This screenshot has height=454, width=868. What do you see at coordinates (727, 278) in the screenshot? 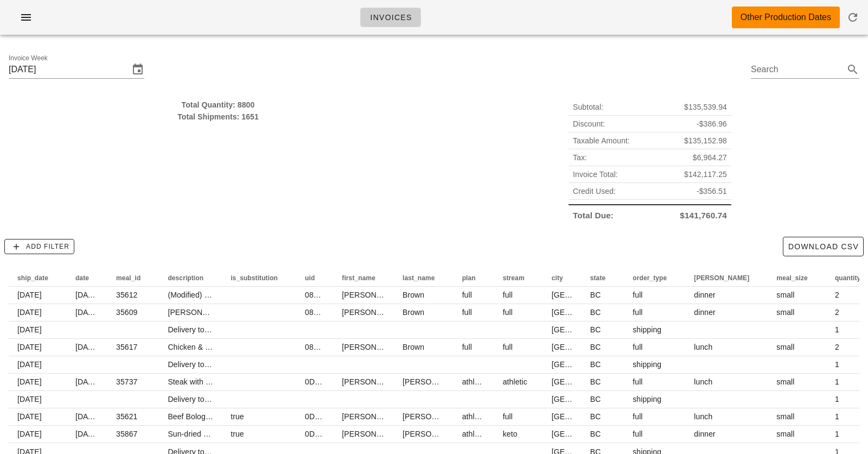
I see `th: tod: Not sorted. Activate to sort ascending.` at bounding box center [727, 278].